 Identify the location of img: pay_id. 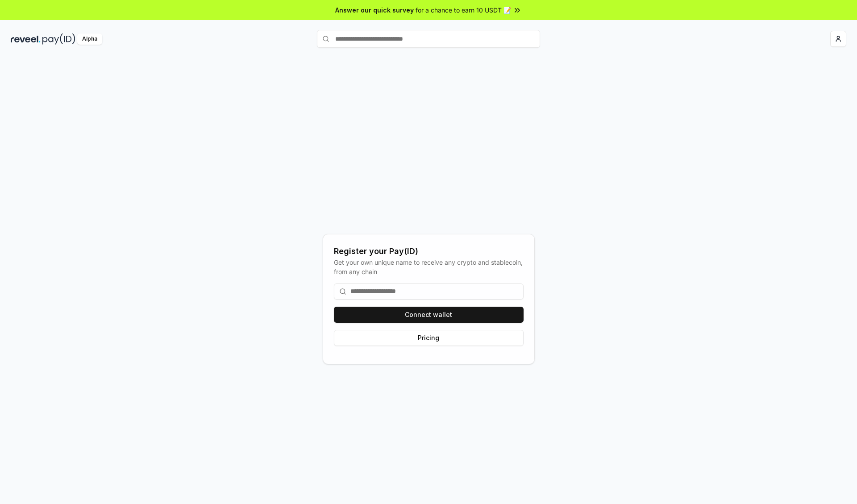
(59, 39).